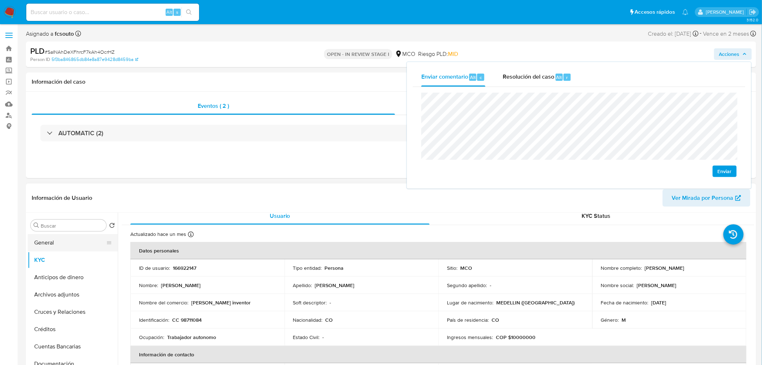  Describe the element at coordinates (50, 34) in the screenshot. I see `span: Asignado a` at that location.